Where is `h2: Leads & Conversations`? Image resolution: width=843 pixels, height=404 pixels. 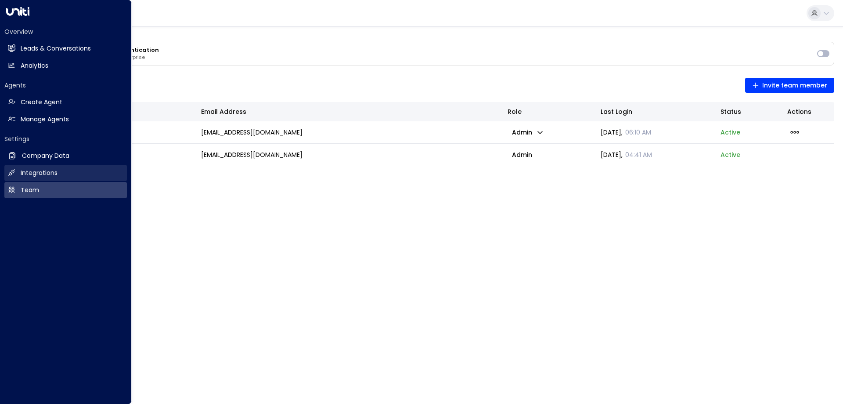
h2: Leads & Conversations is located at coordinates (56, 48).